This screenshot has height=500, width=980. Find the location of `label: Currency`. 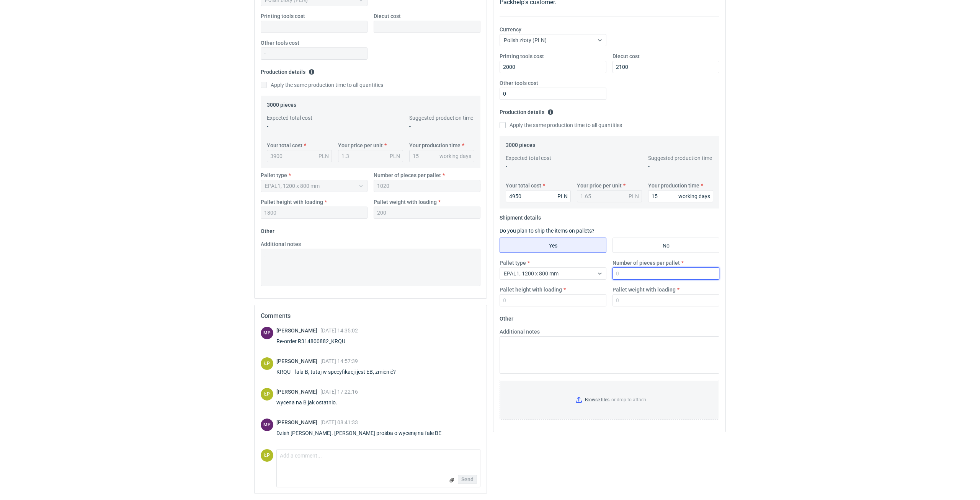

label: Currency is located at coordinates (510, 30).